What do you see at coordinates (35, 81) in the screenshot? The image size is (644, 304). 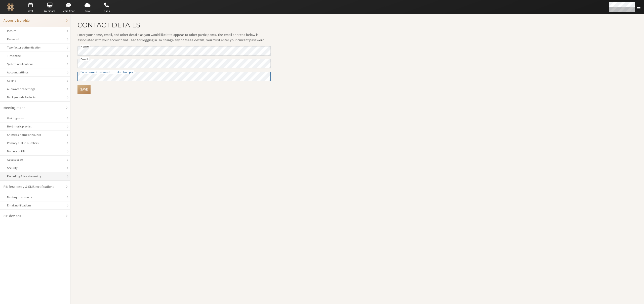 I see `div: Calling` at bounding box center [35, 81].